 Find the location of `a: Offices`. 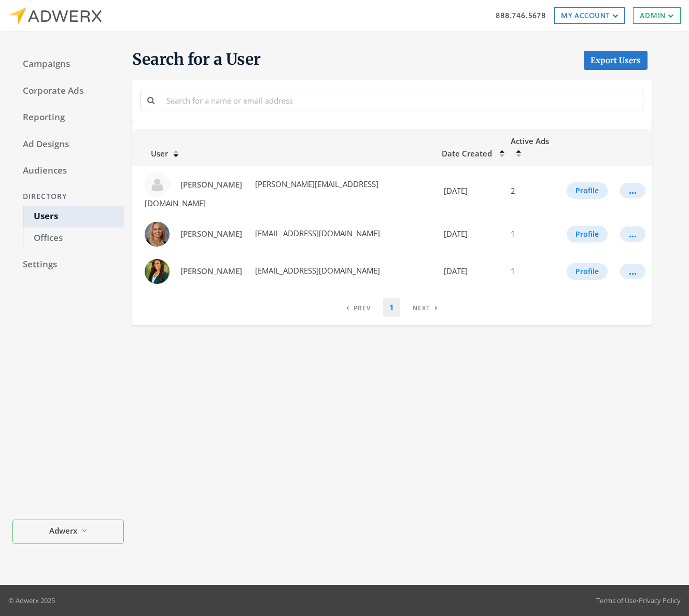

a: Offices is located at coordinates (73, 238).